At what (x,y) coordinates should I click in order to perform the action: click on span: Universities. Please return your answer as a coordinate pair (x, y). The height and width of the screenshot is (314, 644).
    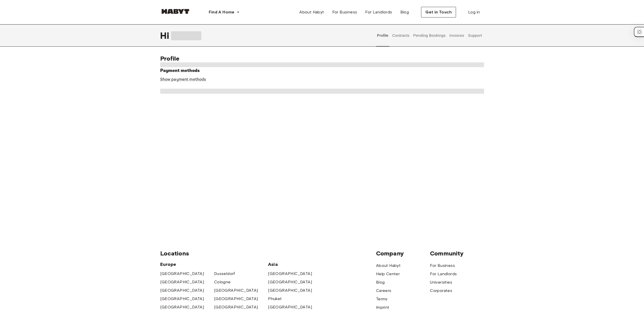
    Looking at the image, I should click on (441, 282).